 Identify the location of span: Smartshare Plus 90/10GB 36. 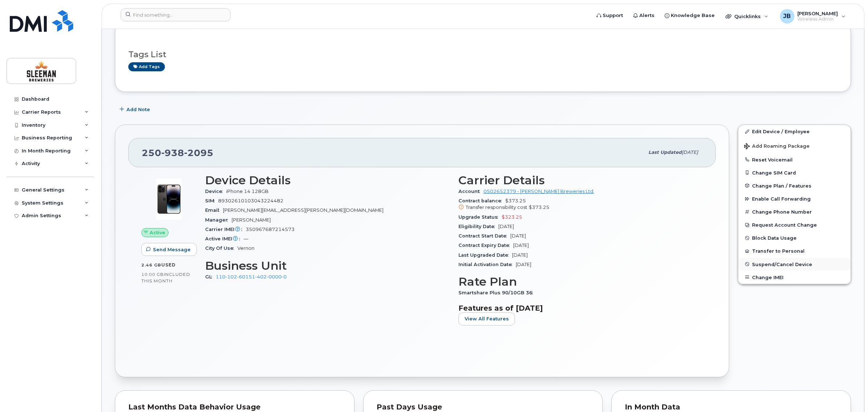
(497, 293).